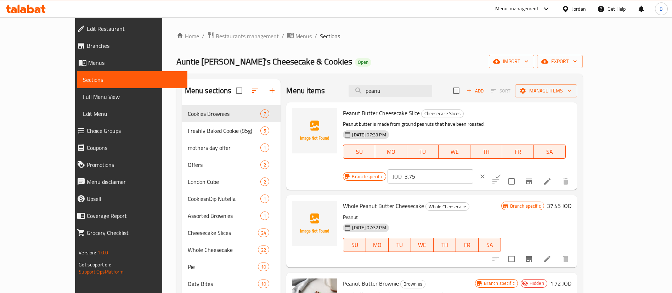 This screenshot has width=672, height=293. I want to click on div: Pie10, so click(231, 267).